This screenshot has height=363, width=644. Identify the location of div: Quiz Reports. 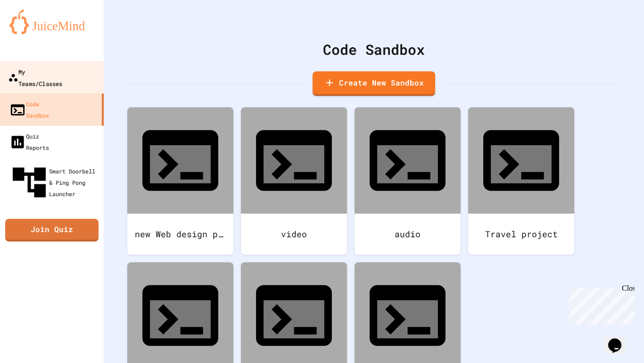
(29, 141).